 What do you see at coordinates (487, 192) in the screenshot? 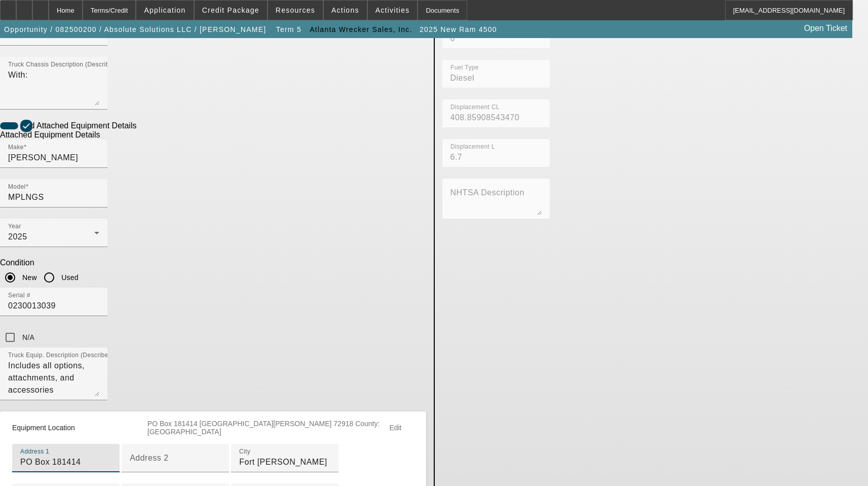
I see `mat-label: NHTSA Description` at bounding box center [487, 192].